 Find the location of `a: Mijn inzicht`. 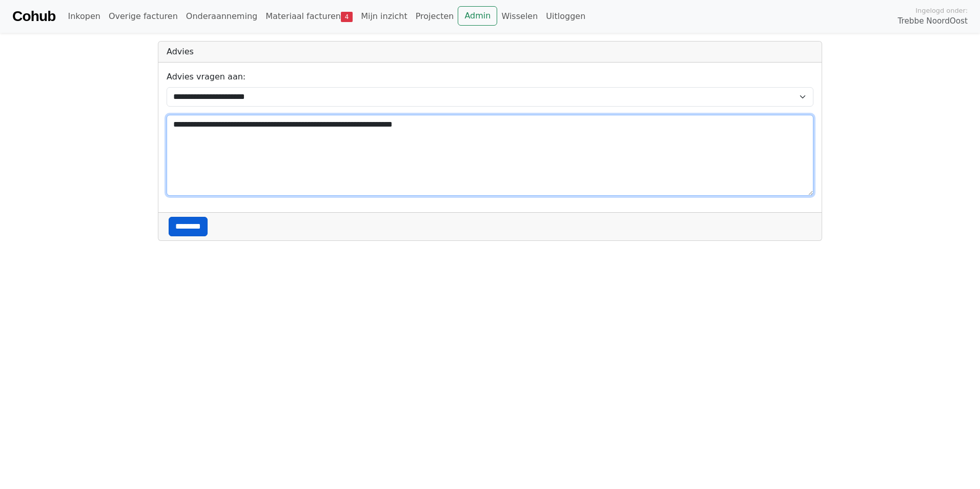

a: Mijn inzicht is located at coordinates (384, 17).